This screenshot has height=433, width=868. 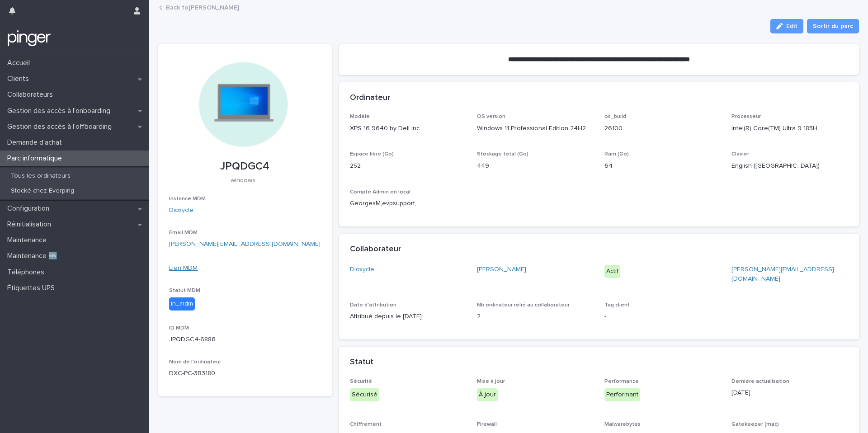 What do you see at coordinates (663, 166) in the screenshot?
I see `p: 64` at bounding box center [663, 166].